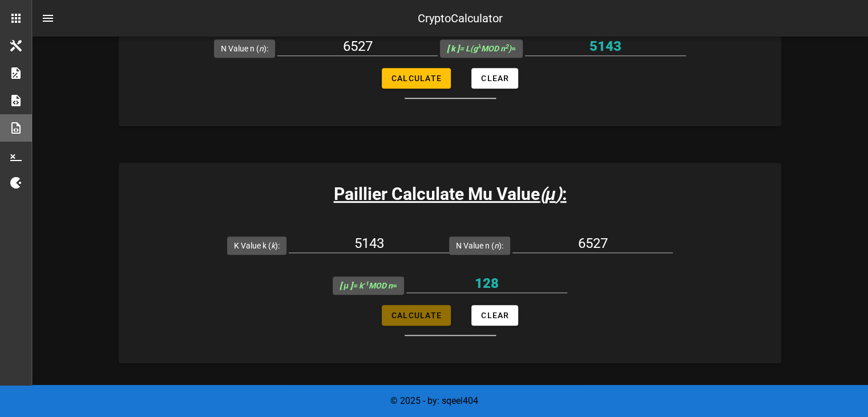 The height and width of the screenshot is (417, 868). I want to click on i: = L(g MOD n ), so click(479, 49).